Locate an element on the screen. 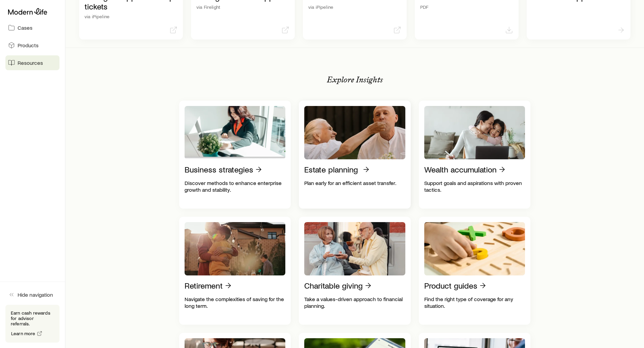 This screenshot has width=644, height=348. p: Support goals and aspirations with proven tactics. is located at coordinates (475, 187).